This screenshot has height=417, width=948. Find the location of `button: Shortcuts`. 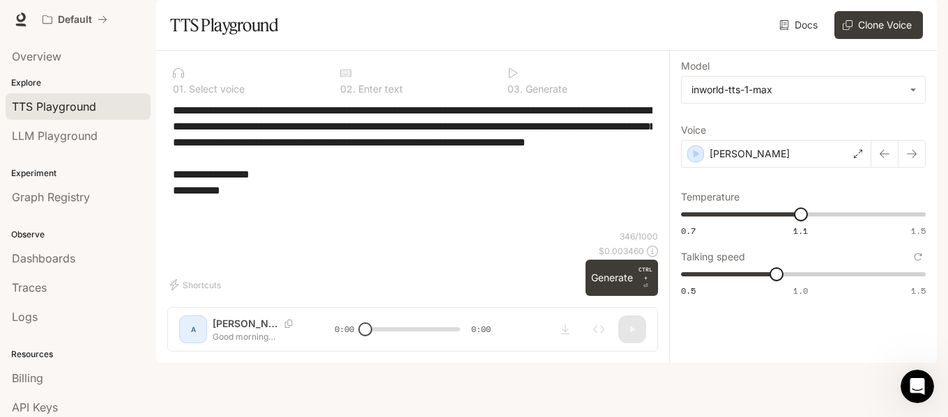

button: Shortcuts is located at coordinates (196, 285).